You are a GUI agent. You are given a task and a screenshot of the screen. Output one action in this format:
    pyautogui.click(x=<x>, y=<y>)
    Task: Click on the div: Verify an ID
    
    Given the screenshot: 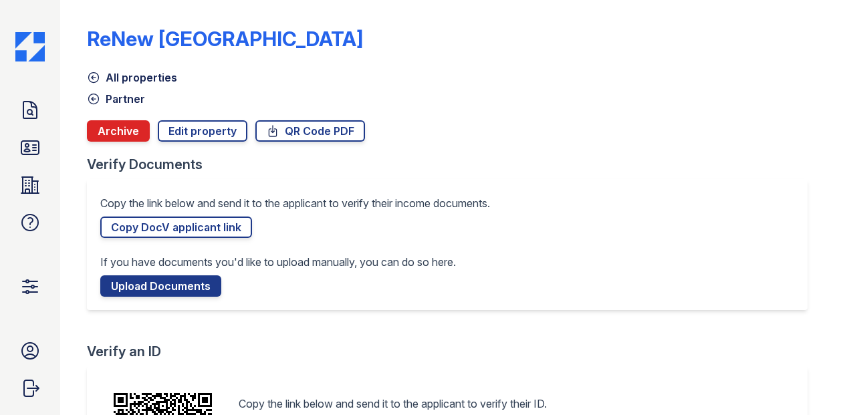 What is the action you would take?
    pyautogui.click(x=452, y=352)
    